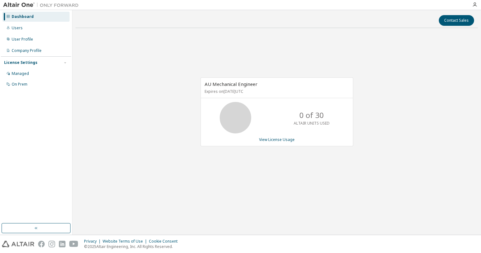 Image resolution: width=481 pixels, height=253 pixels. What do you see at coordinates (93, 242) in the screenshot?
I see `div: Privacy` at bounding box center [93, 242].